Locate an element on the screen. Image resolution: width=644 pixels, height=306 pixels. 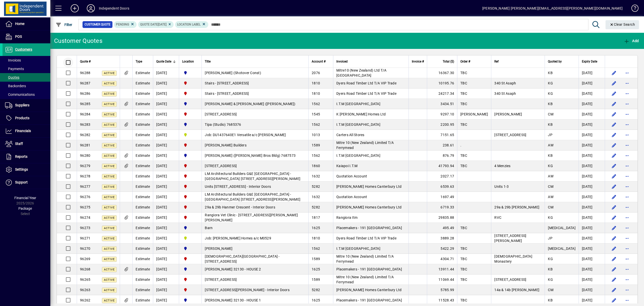
span: Staff is located at coordinates (19, 143).